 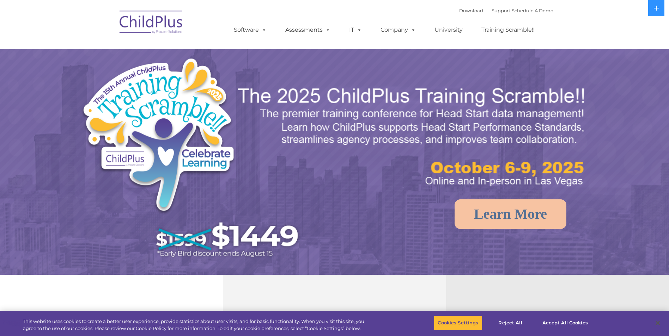 What do you see at coordinates (510, 323) in the screenshot?
I see `button: Reject All` at bounding box center [510, 323].